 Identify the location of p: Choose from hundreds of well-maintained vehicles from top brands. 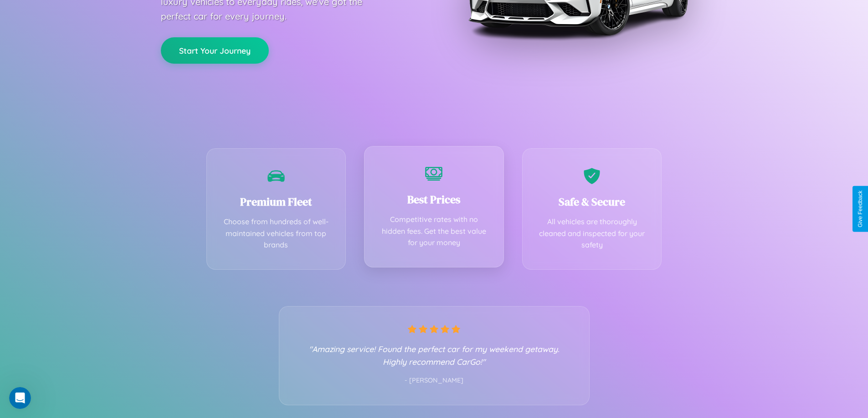
(276, 234).